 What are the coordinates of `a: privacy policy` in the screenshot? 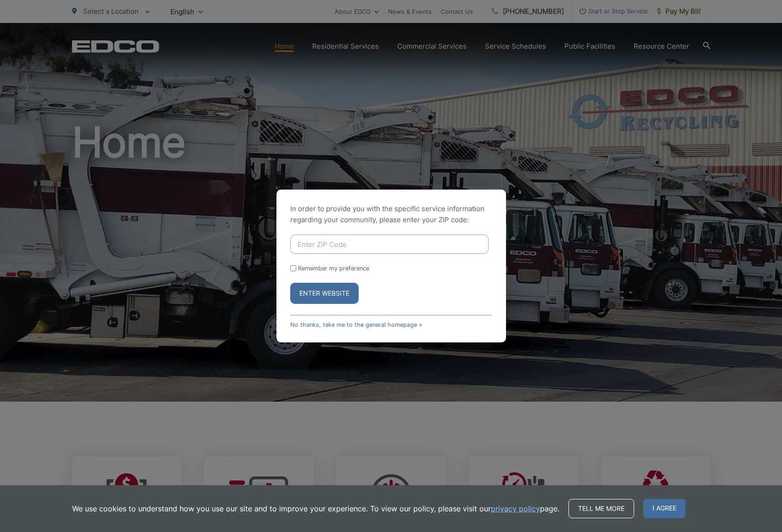 It's located at (515, 509).